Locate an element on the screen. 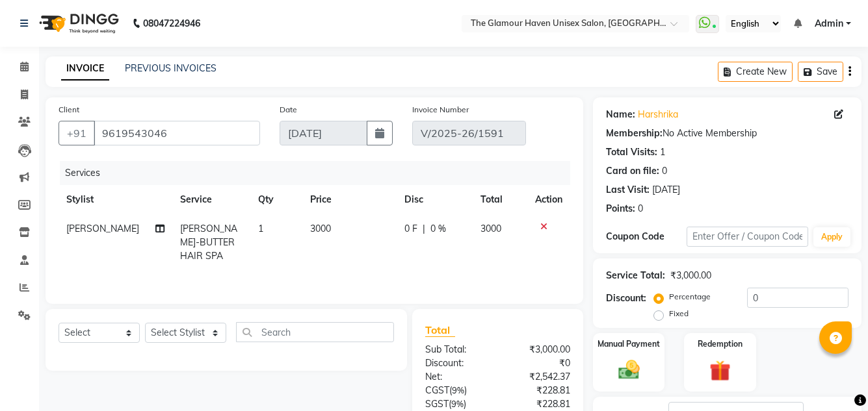 The height and width of the screenshot is (411, 868). input: Search is located at coordinates (315, 332).